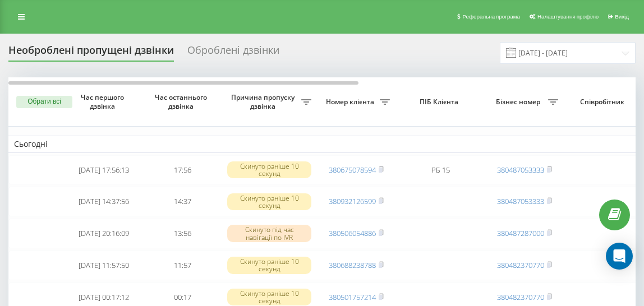 Image resolution: width=644 pixels, height=306 pixels. Describe the element at coordinates (183, 101) in the screenshot. I see `span: Час останнього дзвінка` at that location.